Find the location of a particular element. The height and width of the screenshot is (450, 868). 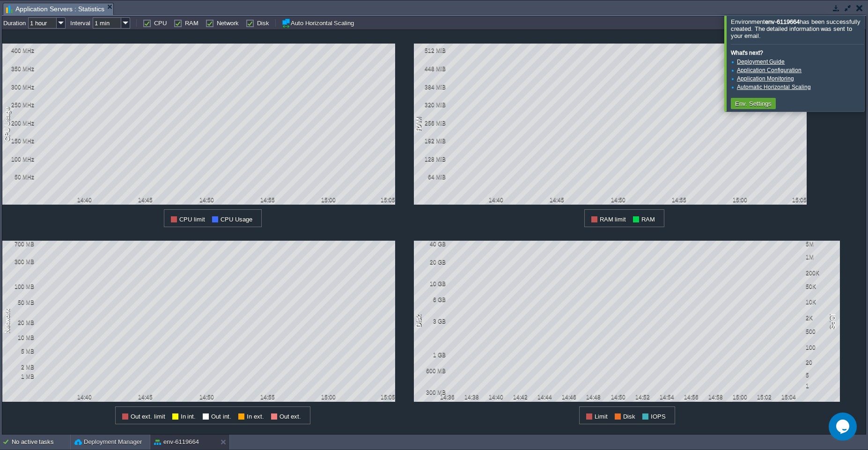

div: RAM is located at coordinates (420, 124).